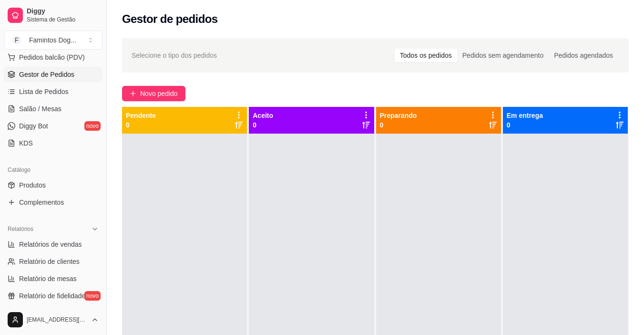 The image size is (644, 335). What do you see at coordinates (52, 57) in the screenshot?
I see `span: Pedidos balcão (PDV)` at bounding box center [52, 57].